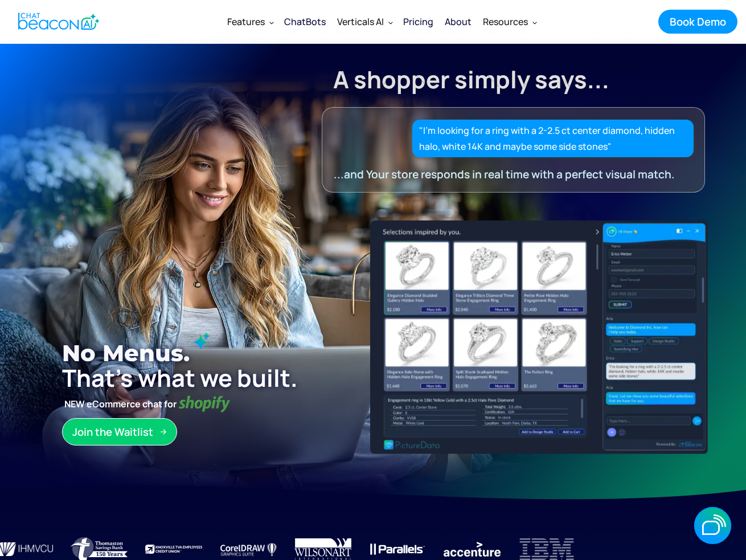 The image size is (746, 560). Describe the element at coordinates (471, 79) in the screenshot. I see `strong: A shopper simply says...` at that location.